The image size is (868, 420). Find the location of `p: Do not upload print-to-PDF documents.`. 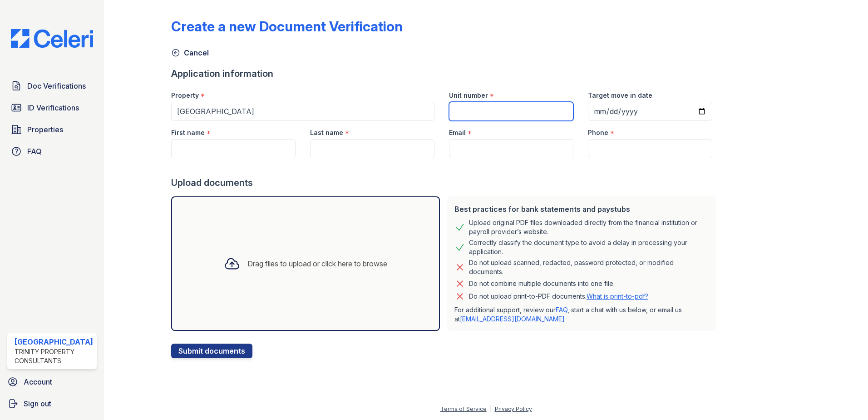

p: Do not upload print-to-PDF documents. is located at coordinates (558, 297).